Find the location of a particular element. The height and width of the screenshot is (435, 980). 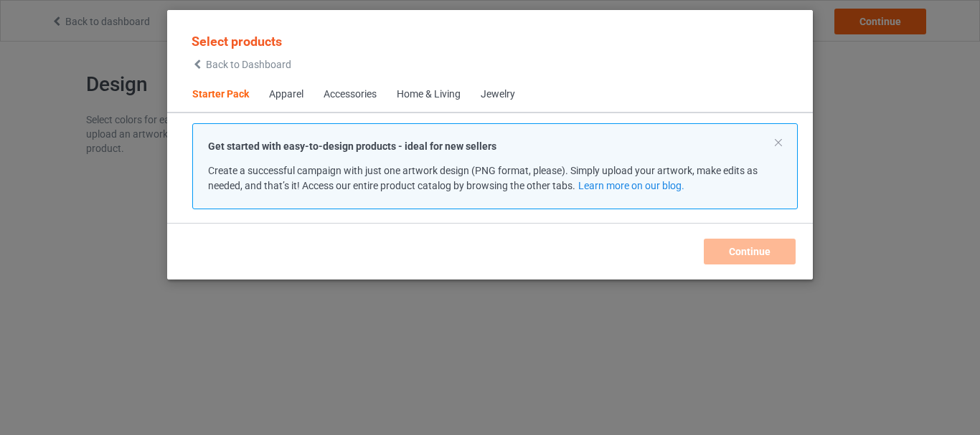

span: Starter Pack is located at coordinates (220, 95).